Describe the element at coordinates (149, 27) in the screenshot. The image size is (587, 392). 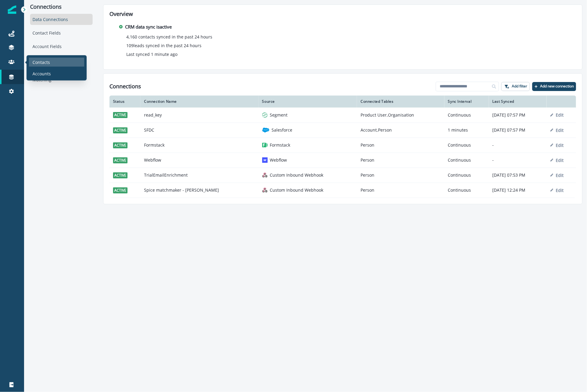
I see `p: CRM data sync is active` at that location.